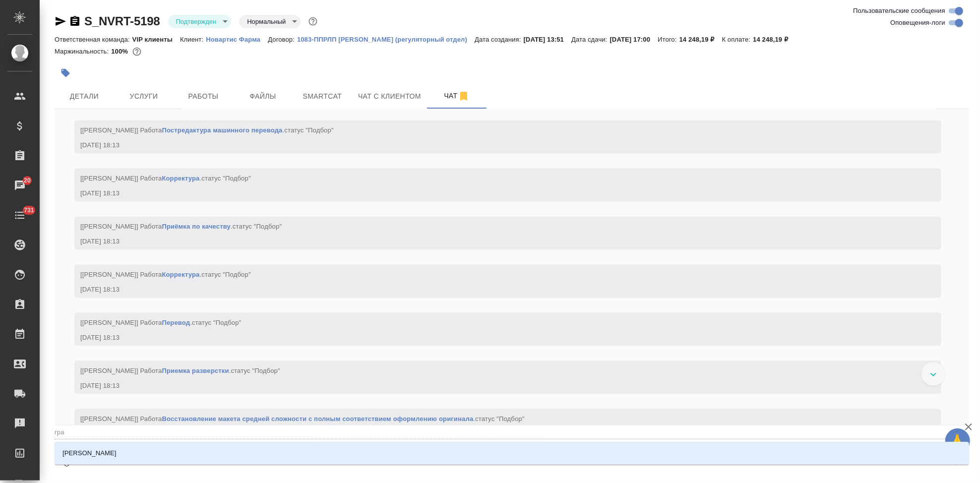  What do you see at coordinates (236, 39) in the screenshot?
I see `a: Новартис Фарма` at bounding box center [236, 39].